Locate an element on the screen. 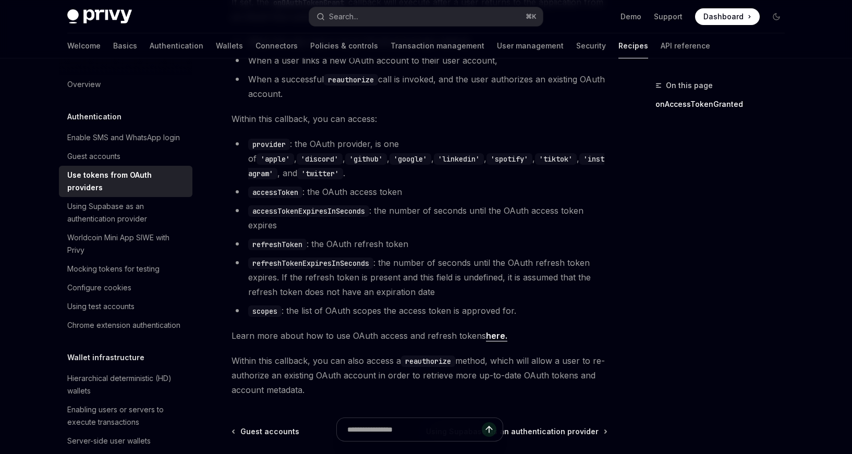 This screenshot has height=454, width=852. a: Support is located at coordinates (668, 17).